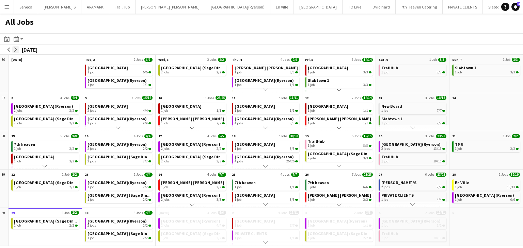 This screenshot has width=523, height=248. What do you see at coordinates (309, 60) in the screenshot?
I see `span: Fri, 5` at bounding box center [309, 60].